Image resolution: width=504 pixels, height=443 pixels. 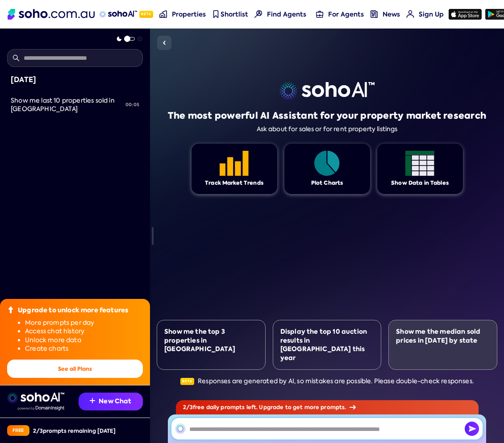 I want to click on li: Create charts, so click(x=84, y=349).